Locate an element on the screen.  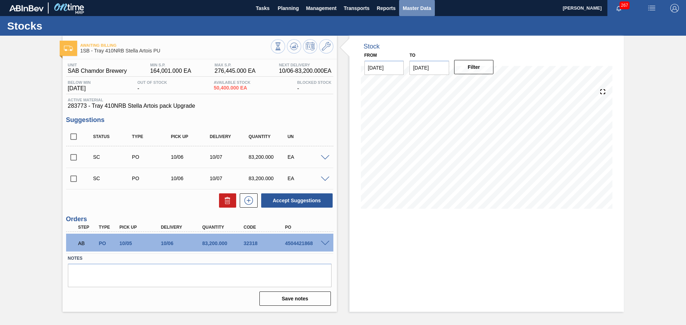
span: Tasks is located at coordinates (263, 8).